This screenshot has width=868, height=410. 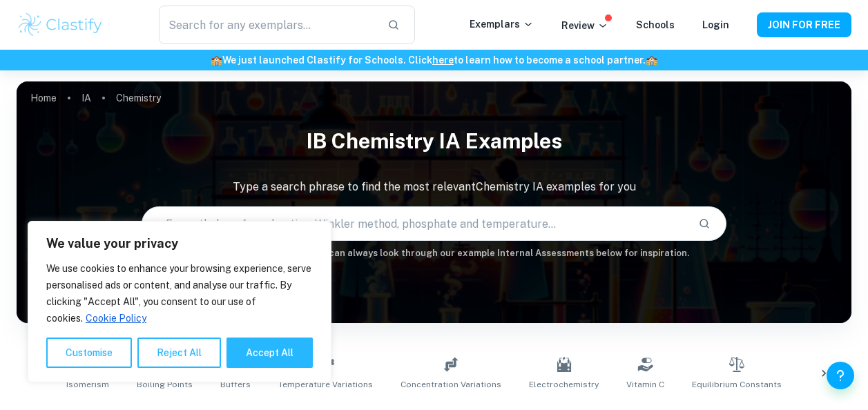 What do you see at coordinates (179, 293) in the screenshot?
I see `p: We use cookies to enhance your browsing experience, serve personalised ads or content, and analys...` at bounding box center [179, 293].